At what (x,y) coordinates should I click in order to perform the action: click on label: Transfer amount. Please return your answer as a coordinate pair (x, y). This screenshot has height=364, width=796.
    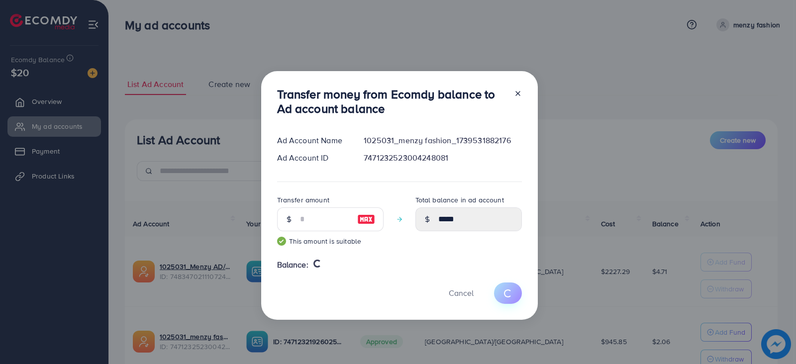
    Looking at the image, I should click on (303, 200).